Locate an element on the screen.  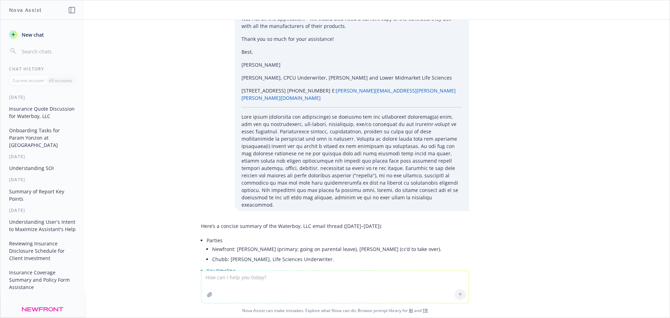
div: Chat History is located at coordinates (42, 69).